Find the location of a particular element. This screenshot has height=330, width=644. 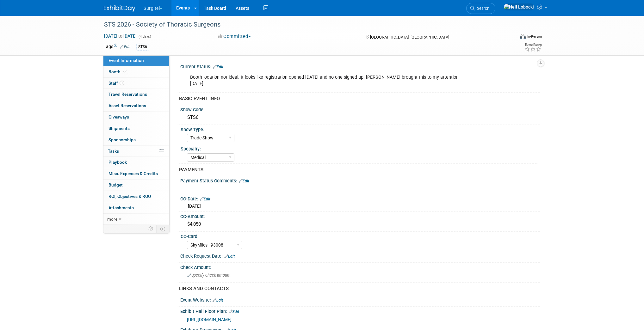

span: Search is located at coordinates (482, 8).